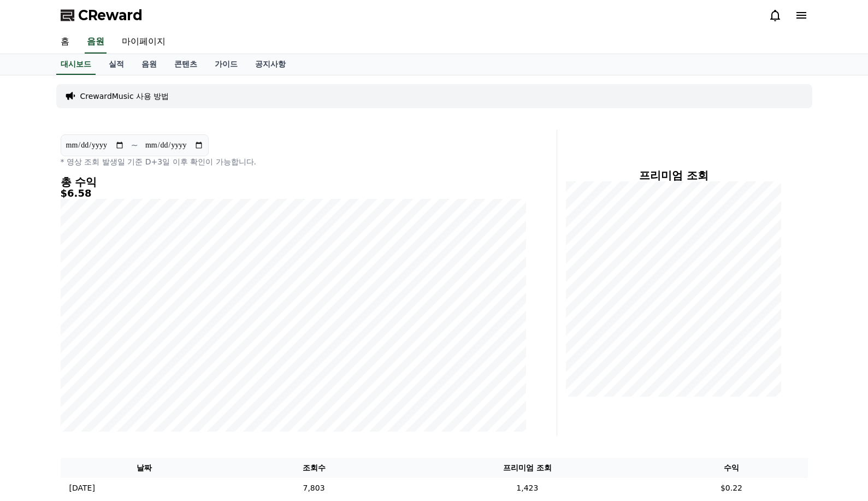 The image size is (868, 501). I want to click on a: 콘텐츠, so click(185, 64).